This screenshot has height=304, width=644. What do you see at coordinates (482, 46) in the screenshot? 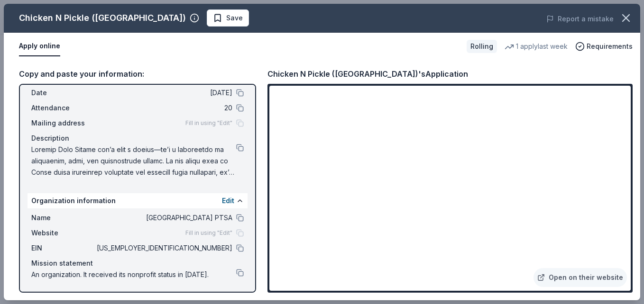
I see `div: Rolling` at bounding box center [482, 46].